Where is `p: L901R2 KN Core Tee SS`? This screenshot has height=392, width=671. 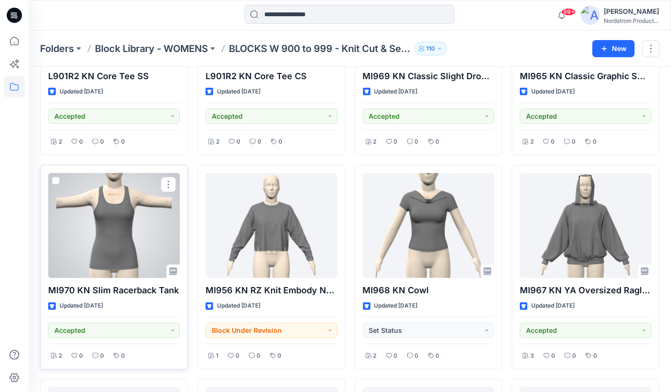
p: L901R2 KN Core Tee SS is located at coordinates (114, 76).